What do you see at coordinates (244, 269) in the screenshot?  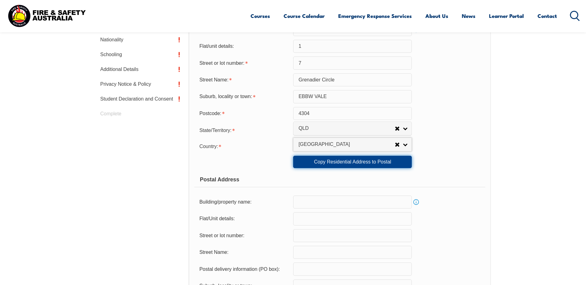 I see `div: Postal delivery information (PO box):` at bounding box center [244, 269].